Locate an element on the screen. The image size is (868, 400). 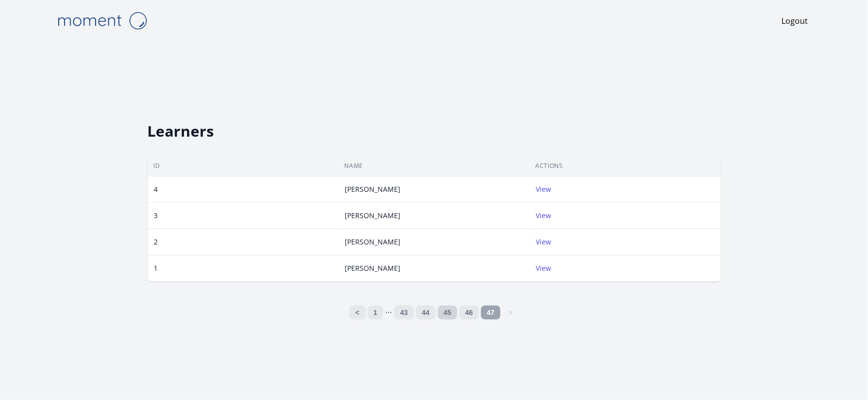
a: 46 is located at coordinates (469, 313).